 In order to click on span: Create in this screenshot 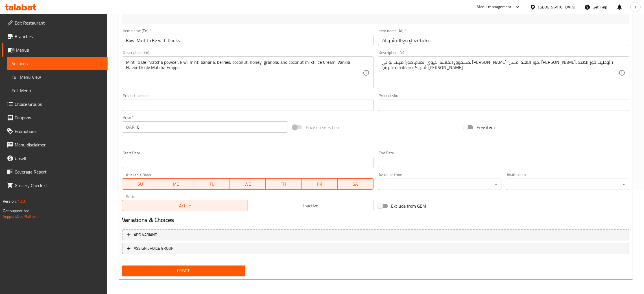, I will do `click(183, 271)`.